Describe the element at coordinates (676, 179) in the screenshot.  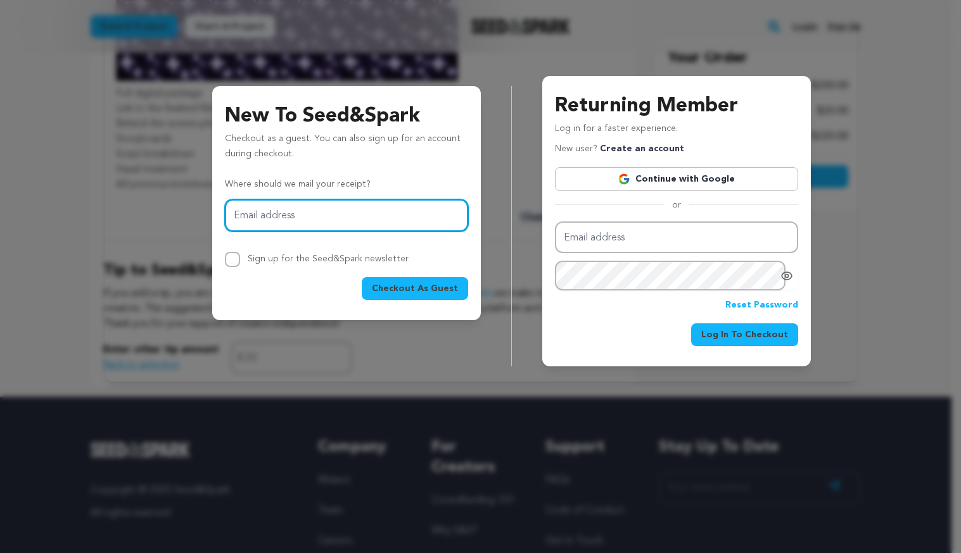
I see `a: Continue with Google` at that location.